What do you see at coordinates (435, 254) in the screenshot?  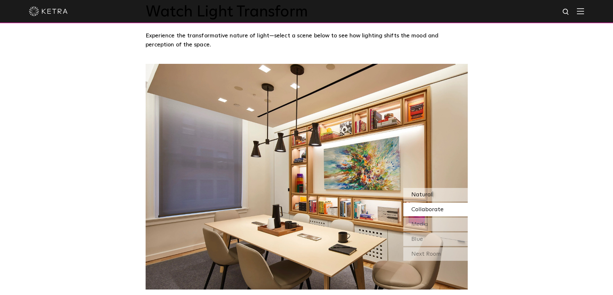 I see `div: Next Room` at bounding box center [435, 254].